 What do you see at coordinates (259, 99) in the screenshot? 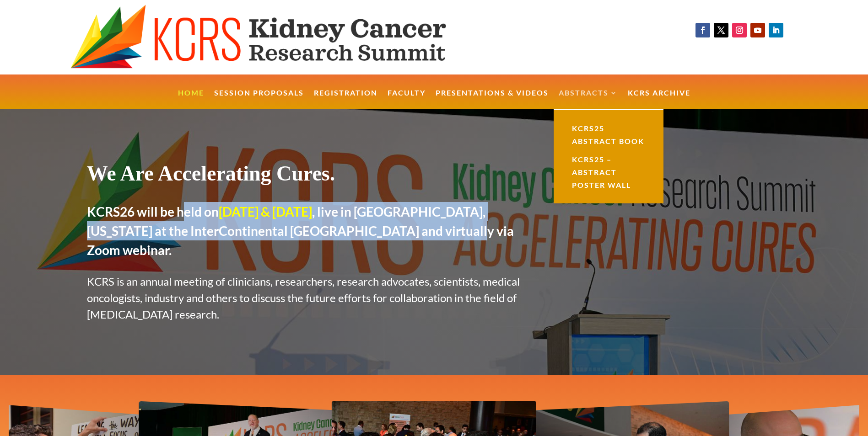
I see `a: Session Proposals` at bounding box center [259, 99].